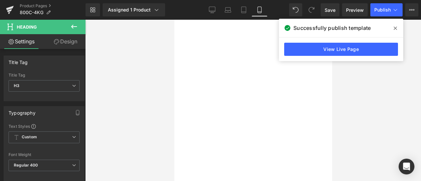 The height and width of the screenshot is (181, 421). What do you see at coordinates (44, 126) in the screenshot?
I see `div: Text Styles` at bounding box center [44, 126].